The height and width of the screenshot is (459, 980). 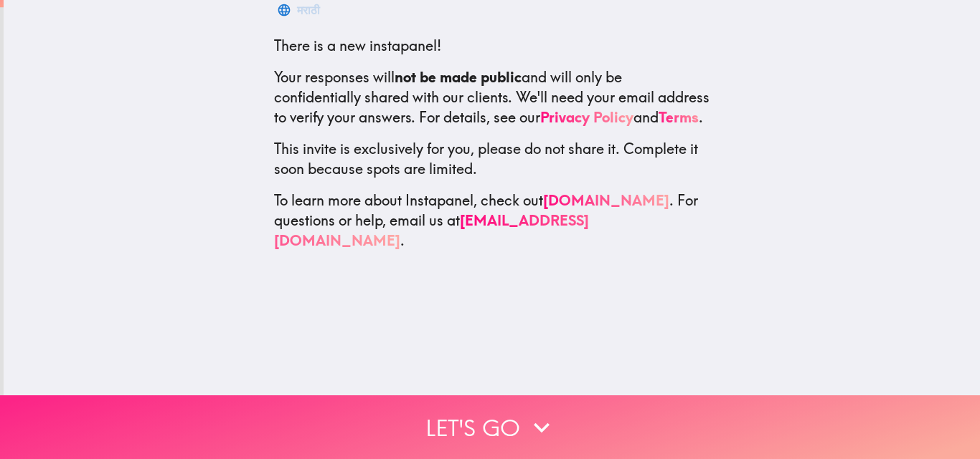 What do you see at coordinates (492, 97) in the screenshot?
I see `p: Your responses will and will only be confidentially shared with our clients. We'll need your emai...` at bounding box center [492, 97].